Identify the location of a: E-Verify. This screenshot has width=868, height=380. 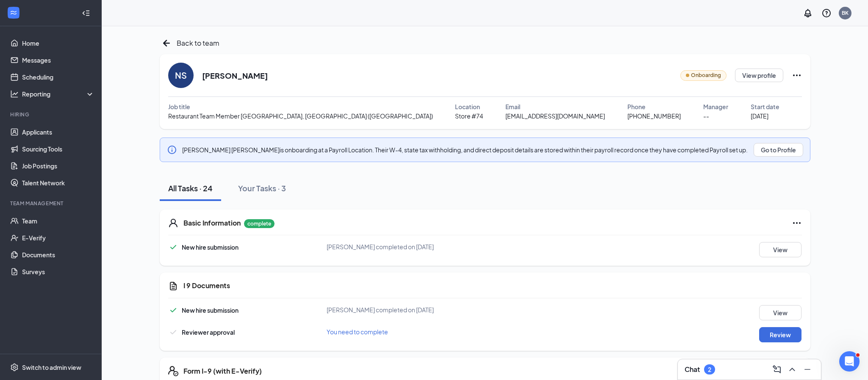
(58, 238).